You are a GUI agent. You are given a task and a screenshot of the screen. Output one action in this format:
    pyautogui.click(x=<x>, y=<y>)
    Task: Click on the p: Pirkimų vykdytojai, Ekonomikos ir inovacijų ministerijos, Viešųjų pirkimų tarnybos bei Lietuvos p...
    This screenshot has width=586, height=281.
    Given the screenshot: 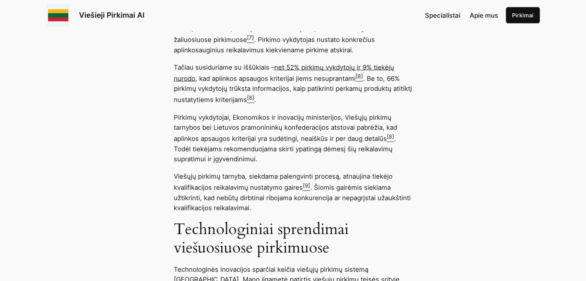 What is the action you would take?
    pyautogui.click(x=293, y=138)
    